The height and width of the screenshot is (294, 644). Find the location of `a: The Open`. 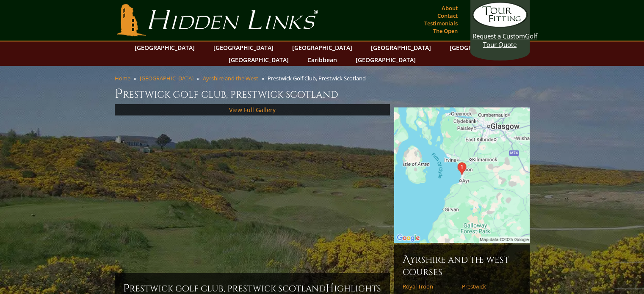

a: The Open is located at coordinates (445, 31).